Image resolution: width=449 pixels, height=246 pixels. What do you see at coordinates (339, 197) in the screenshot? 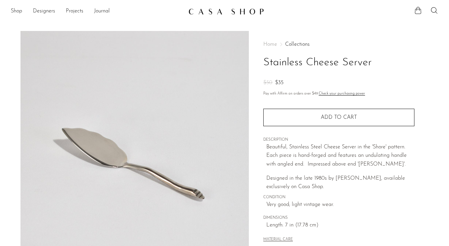
I see `span: CONDITION` at bounding box center [339, 197].